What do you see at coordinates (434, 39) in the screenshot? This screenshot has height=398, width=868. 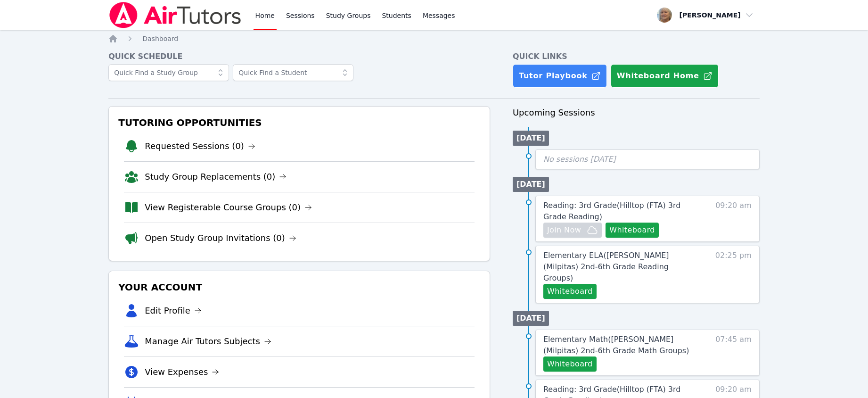 I see `nav: Breadcrumb` at bounding box center [434, 39].